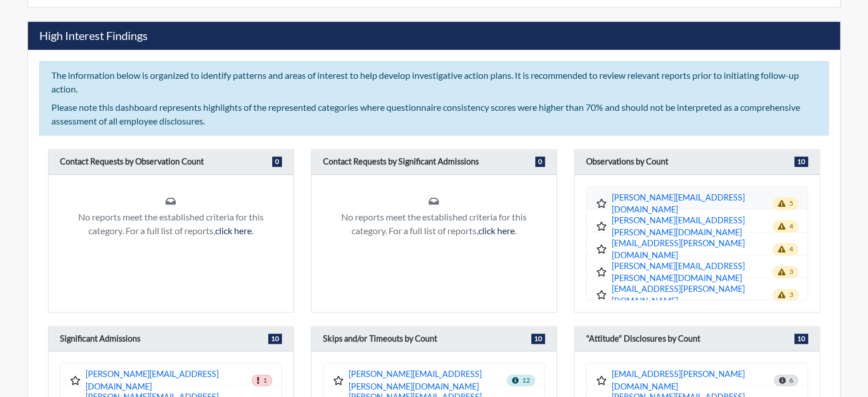 This screenshot has height=397, width=868. Describe the element at coordinates (380, 338) in the screenshot. I see `h6: Skips and/or Timeouts by Count` at that location.